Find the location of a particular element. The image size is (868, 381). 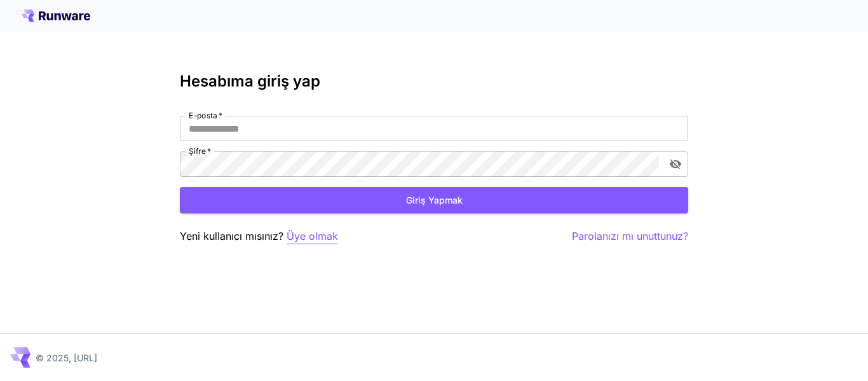

font: Giriş yapmak is located at coordinates (434, 199).